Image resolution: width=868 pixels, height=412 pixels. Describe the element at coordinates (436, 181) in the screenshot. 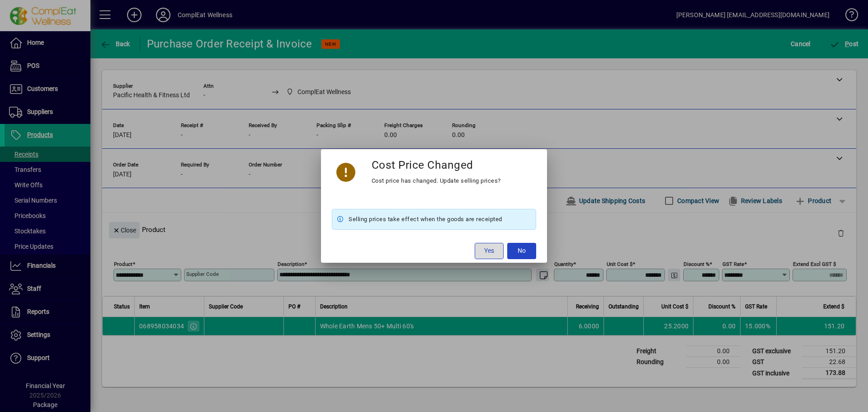

I see `div: Cost price has changed. Update selling prices?` at that location.